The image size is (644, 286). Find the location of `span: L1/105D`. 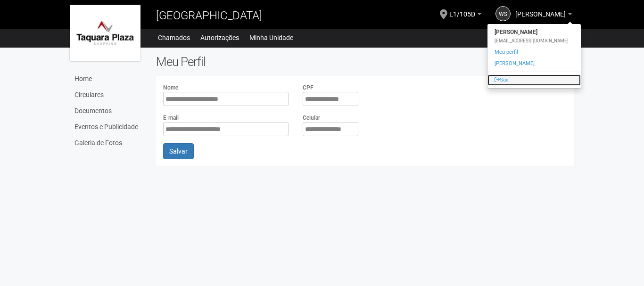

span: L1/105D is located at coordinates (462, 9).